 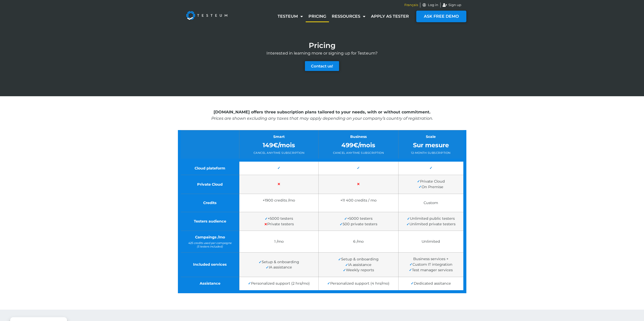 What do you see at coordinates (358, 285) in the screenshot?
I see `td: Personalized support (4 hrs/mo)` at bounding box center [358, 285].